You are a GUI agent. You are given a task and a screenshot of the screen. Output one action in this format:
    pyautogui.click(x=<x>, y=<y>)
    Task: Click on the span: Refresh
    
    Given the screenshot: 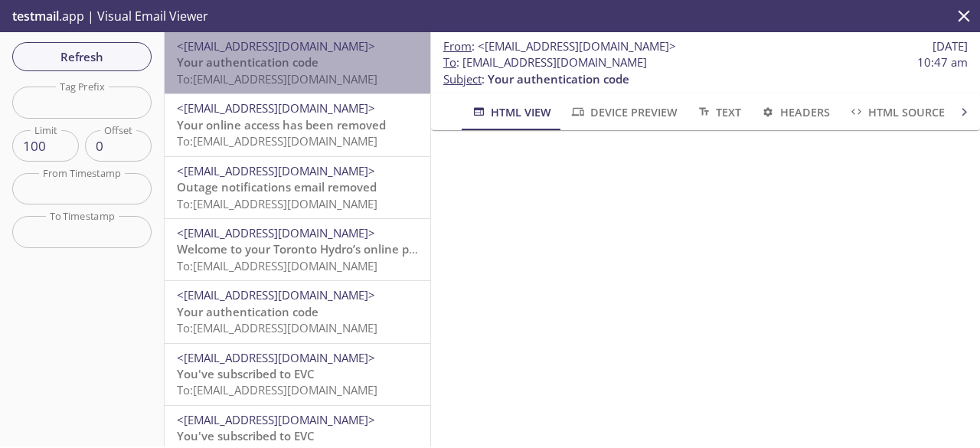 What is the action you would take?
    pyautogui.click(x=82, y=57)
    